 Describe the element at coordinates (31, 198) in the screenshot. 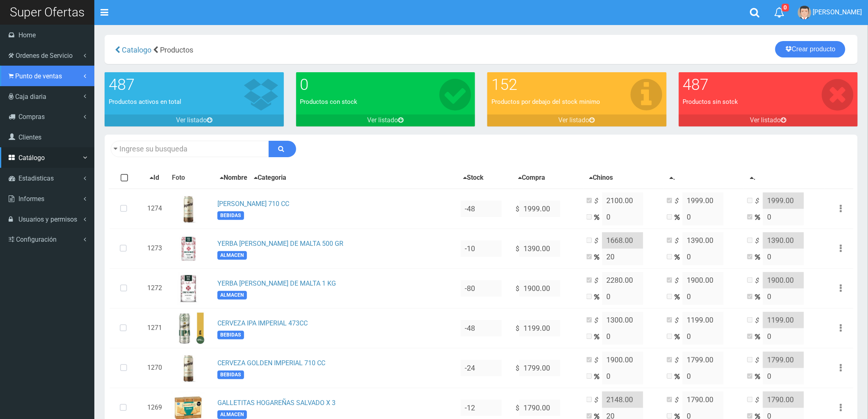

I see `span: Informes` at that location.